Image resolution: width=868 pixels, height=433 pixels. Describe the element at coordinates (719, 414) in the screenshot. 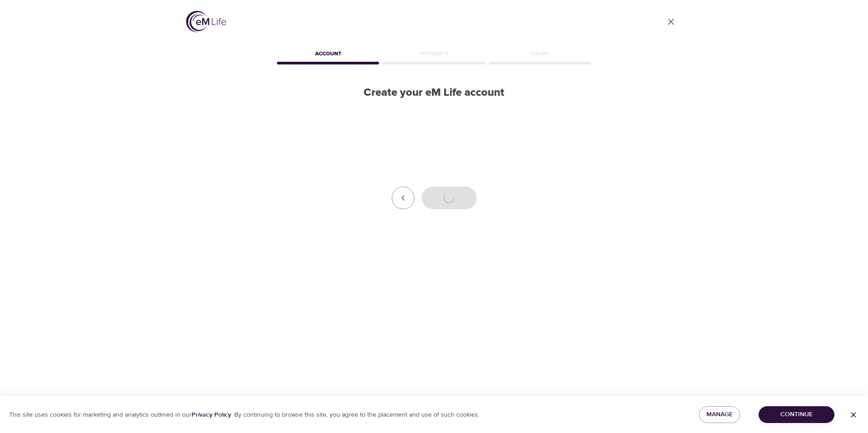

I see `button: Manage` at that location.